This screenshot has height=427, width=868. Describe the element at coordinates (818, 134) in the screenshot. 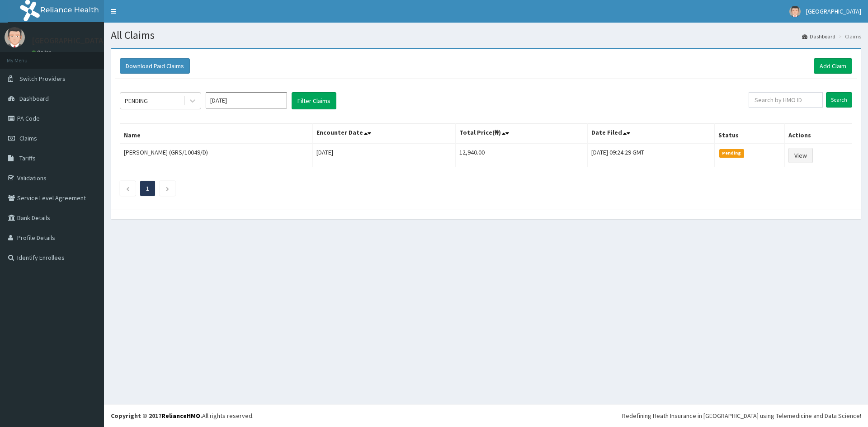

I see `th: Actions` at that location.